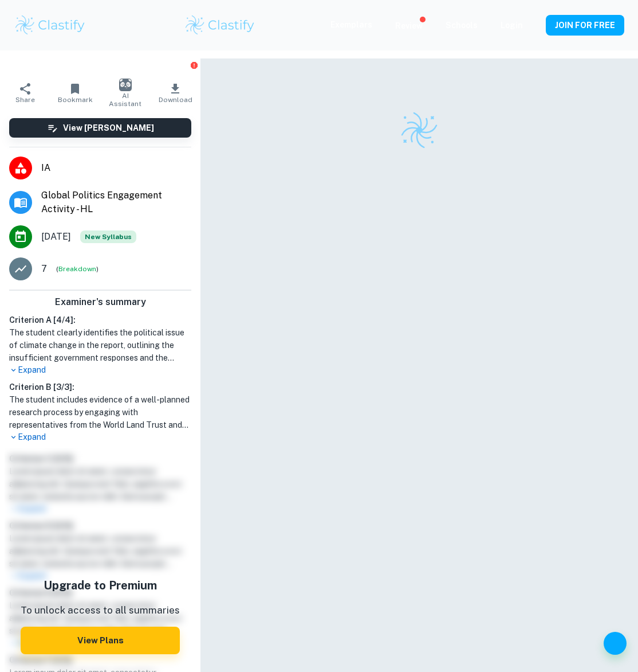 Image resolution: width=638 pixels, height=672 pixels. I want to click on button: Download, so click(176, 93).